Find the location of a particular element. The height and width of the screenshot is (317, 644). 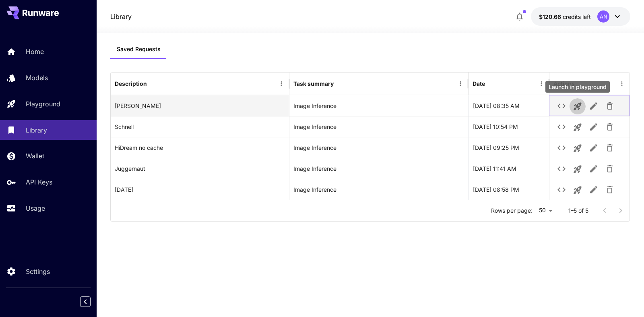

div: Schnell is located at coordinates (200, 126).